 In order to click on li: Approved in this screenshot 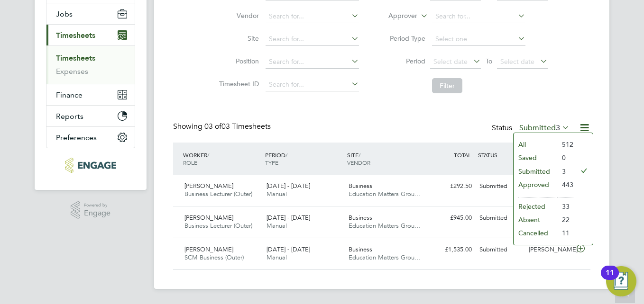, I will do `click(535, 185)`.